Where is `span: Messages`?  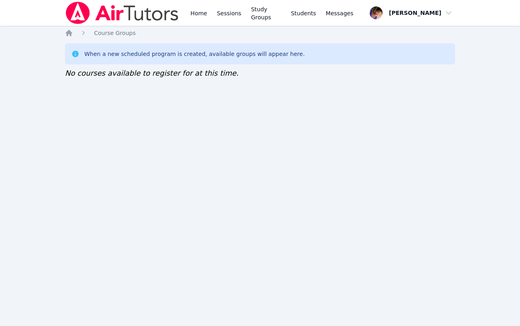
span: Messages is located at coordinates (339, 13).